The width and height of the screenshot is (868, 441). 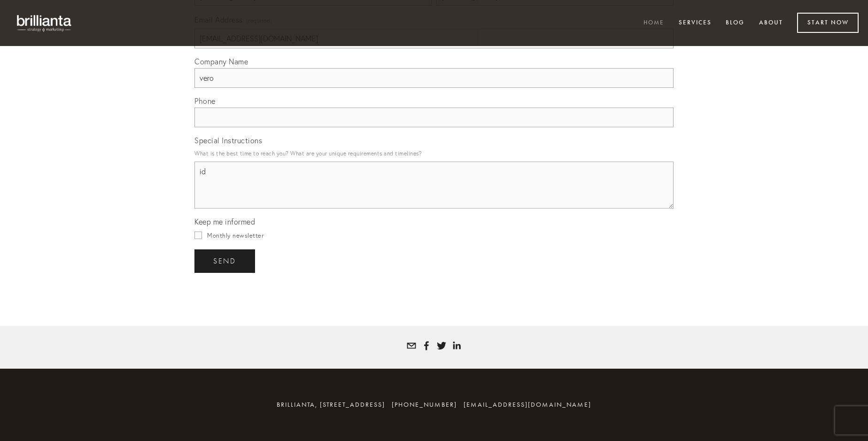 What do you see at coordinates (224, 261) in the screenshot?
I see `button: sendsend` at bounding box center [224, 261].